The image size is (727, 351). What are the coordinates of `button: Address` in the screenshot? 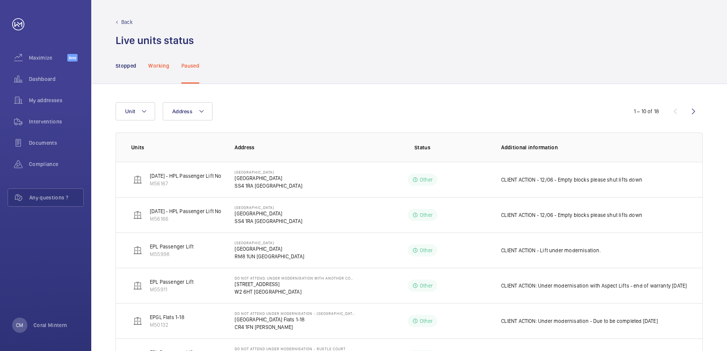 It's located at (187, 111).